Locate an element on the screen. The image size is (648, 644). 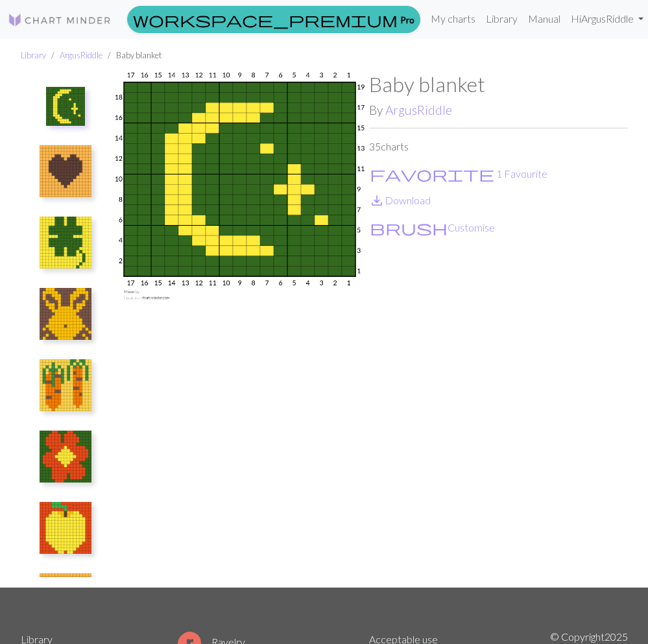
img: Sun is located at coordinates (66, 600).